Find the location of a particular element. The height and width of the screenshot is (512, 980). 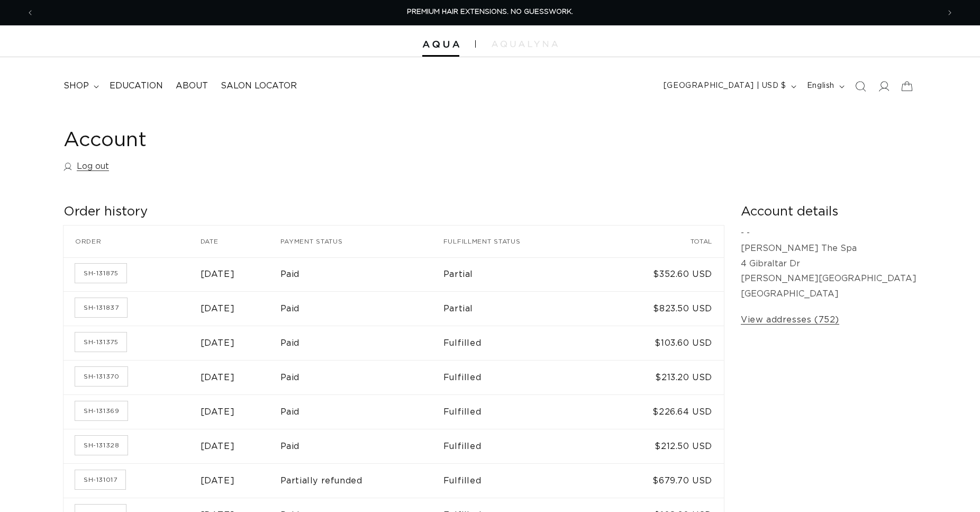

th: Payment status is located at coordinates (362, 241).